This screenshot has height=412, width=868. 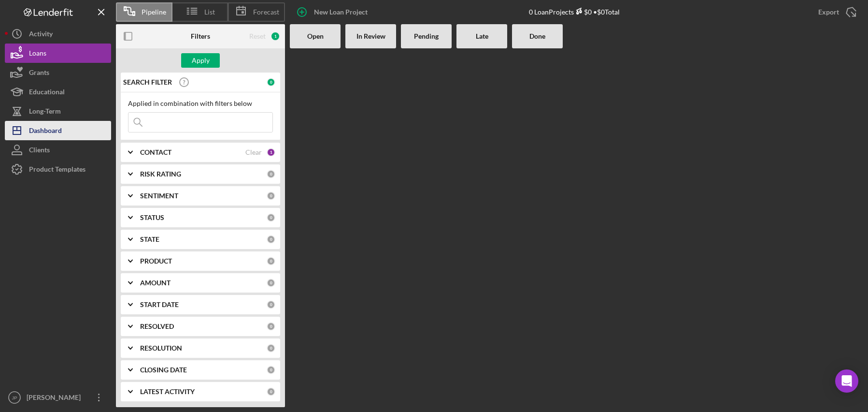 I want to click on div: New Loan Project, so click(x=341, y=12).